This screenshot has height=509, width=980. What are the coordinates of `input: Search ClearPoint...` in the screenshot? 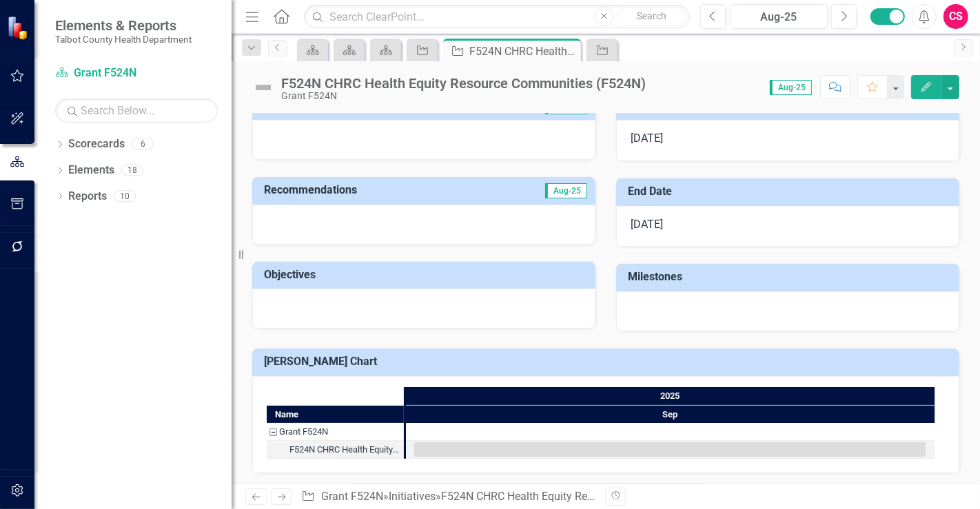 It's located at (497, 16).